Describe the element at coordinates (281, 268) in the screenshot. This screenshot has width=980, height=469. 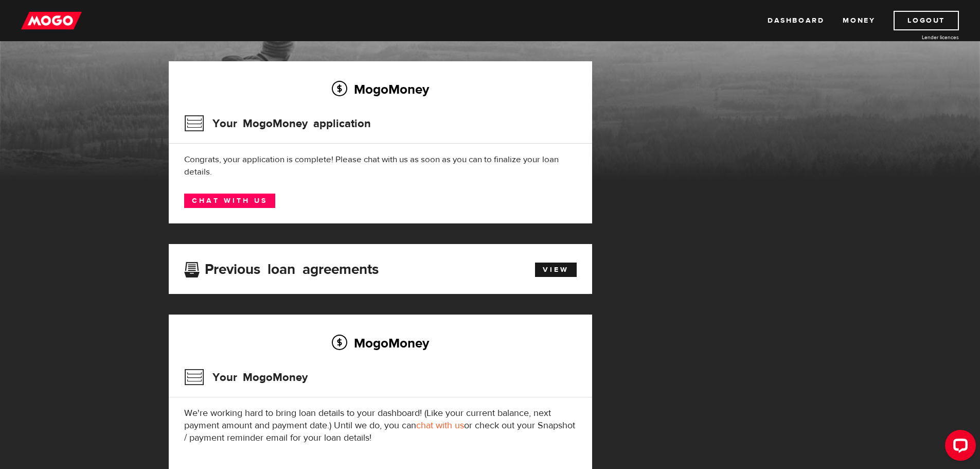
I see `h3: Previous loan agreements` at that location.